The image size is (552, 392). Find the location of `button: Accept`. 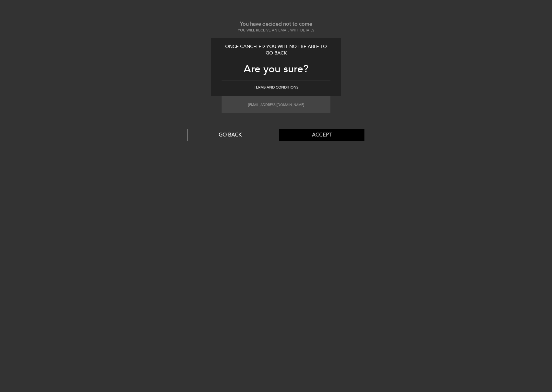

button: Accept is located at coordinates (322, 135).